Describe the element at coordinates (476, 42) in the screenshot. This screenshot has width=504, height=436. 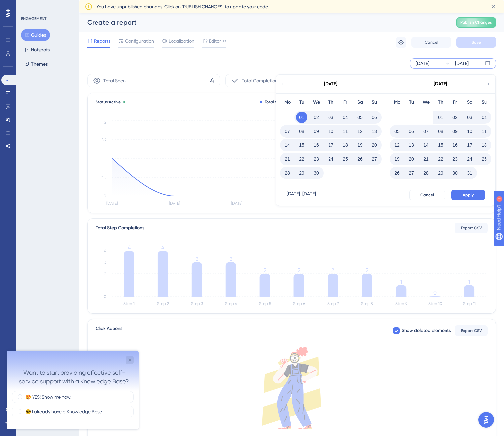
I see `span: Save` at that location.